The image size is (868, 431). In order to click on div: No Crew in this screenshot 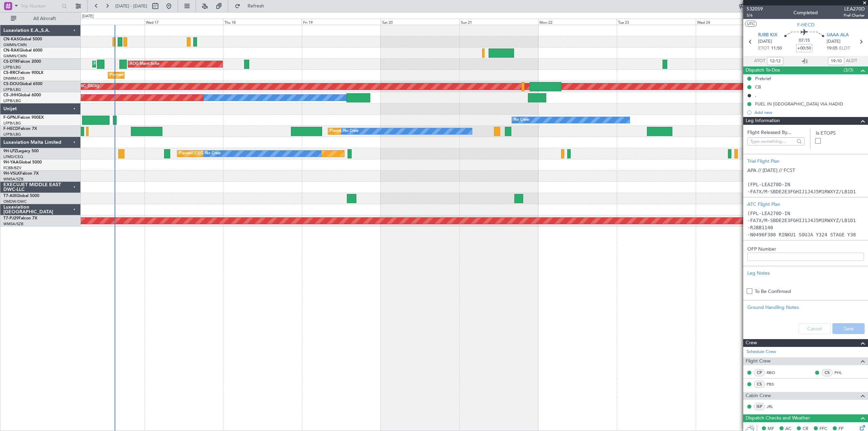, I will do `click(213, 154)`.